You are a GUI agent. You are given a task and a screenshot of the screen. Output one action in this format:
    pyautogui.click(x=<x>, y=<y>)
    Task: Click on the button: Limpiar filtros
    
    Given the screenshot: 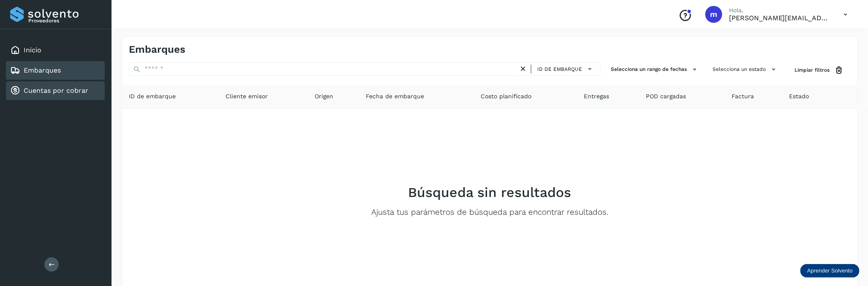 What is the action you would take?
    pyautogui.click(x=819, y=70)
    